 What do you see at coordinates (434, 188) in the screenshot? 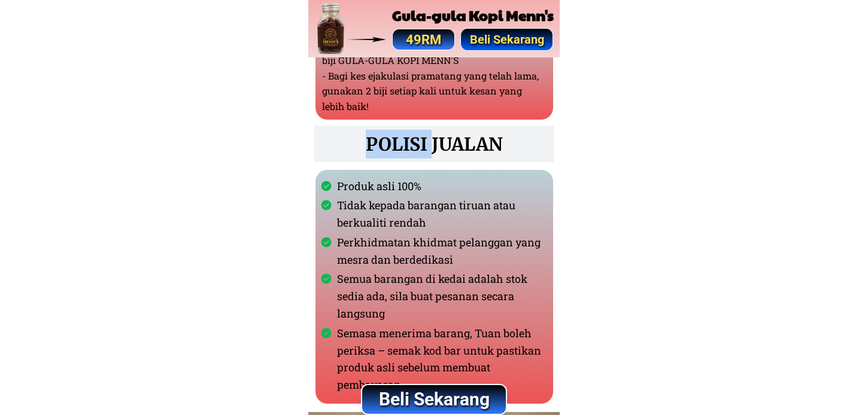
I see `li: Produk asli 100%` at bounding box center [434, 188].